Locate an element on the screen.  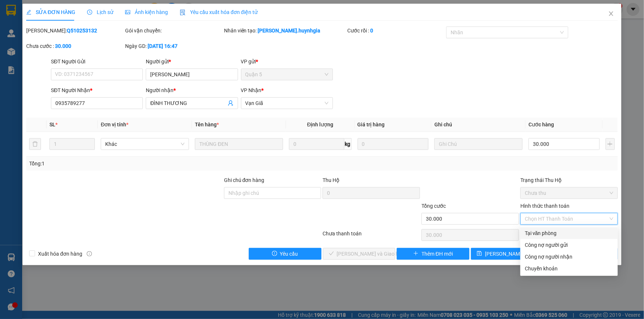
div: Tại văn phòng is located at coordinates (569, 233).